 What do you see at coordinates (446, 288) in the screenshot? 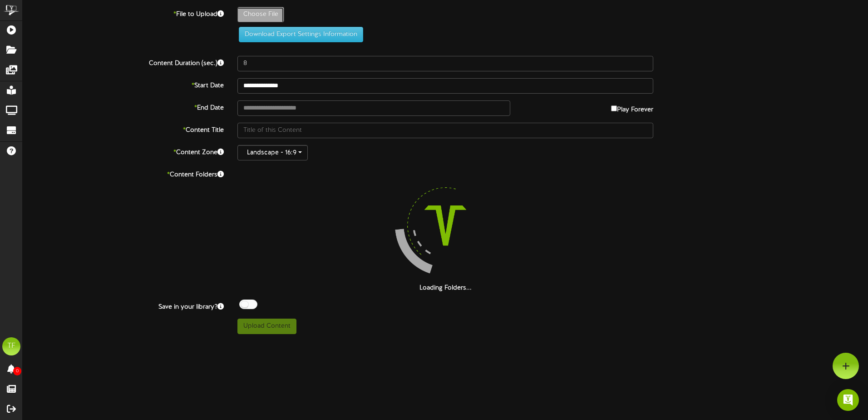
I see `strong: Loading Folders...` at bounding box center [446, 288].